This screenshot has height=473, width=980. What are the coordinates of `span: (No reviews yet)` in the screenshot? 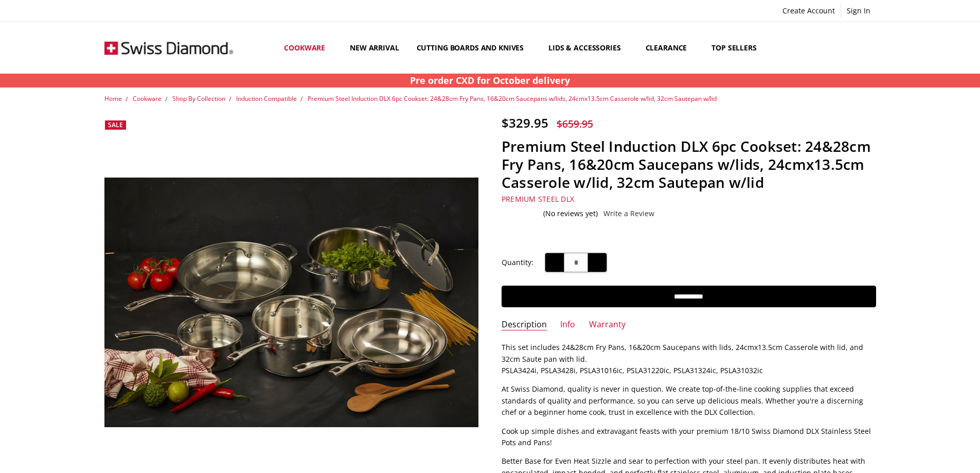 It's located at (570, 213).